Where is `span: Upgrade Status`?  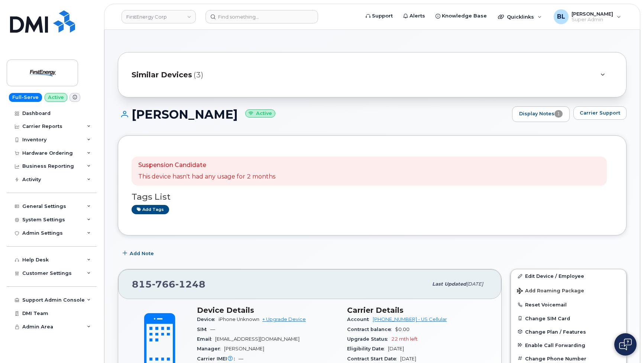
span: Upgrade Status is located at coordinates (369, 339).